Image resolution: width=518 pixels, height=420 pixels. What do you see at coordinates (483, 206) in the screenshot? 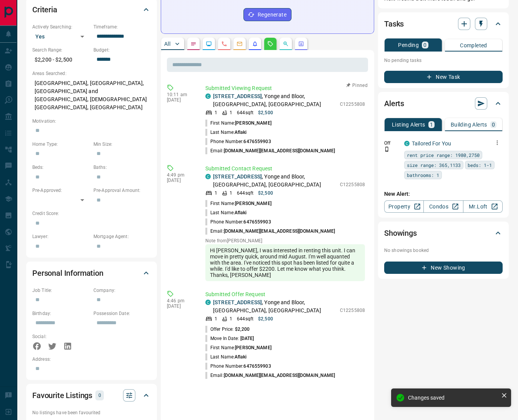
I see `a: Mr.Loft` at bounding box center [483, 206].